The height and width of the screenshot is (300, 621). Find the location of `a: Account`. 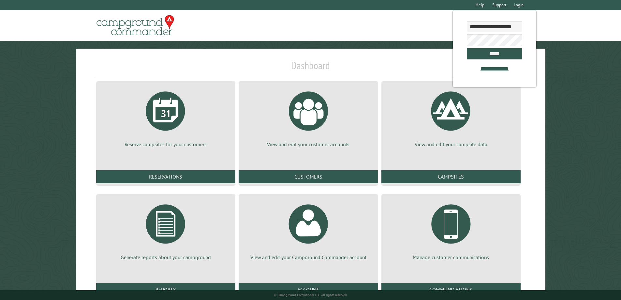

a: Account is located at coordinates (308, 289).